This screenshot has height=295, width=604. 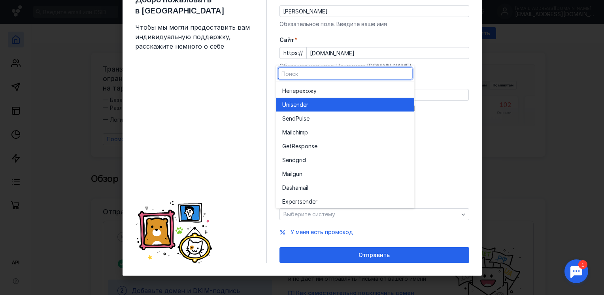 I want to click on span: Не, so click(x=286, y=91).